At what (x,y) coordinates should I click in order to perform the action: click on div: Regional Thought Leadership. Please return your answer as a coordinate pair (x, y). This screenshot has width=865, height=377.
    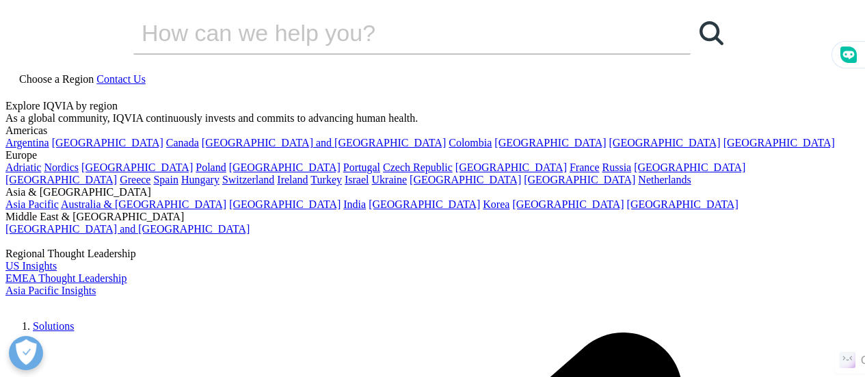
    Looking at the image, I should click on (432, 254).